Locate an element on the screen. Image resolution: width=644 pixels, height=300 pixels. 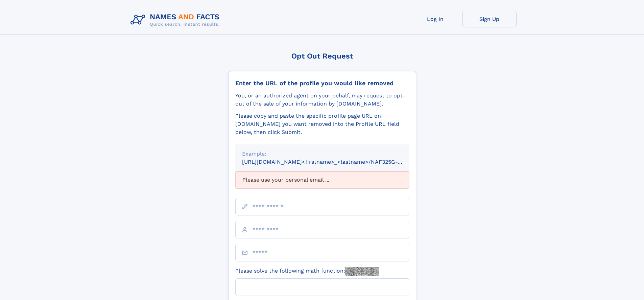
img: Logo Names and Facts is located at coordinates (177, 20).